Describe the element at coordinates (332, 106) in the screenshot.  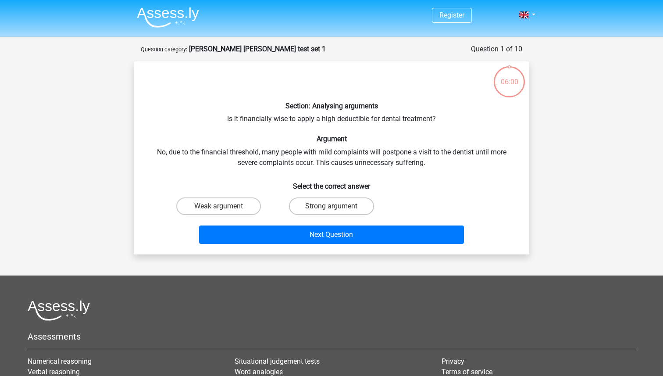
I see `h6: Section: Analysing arguments` at that location.